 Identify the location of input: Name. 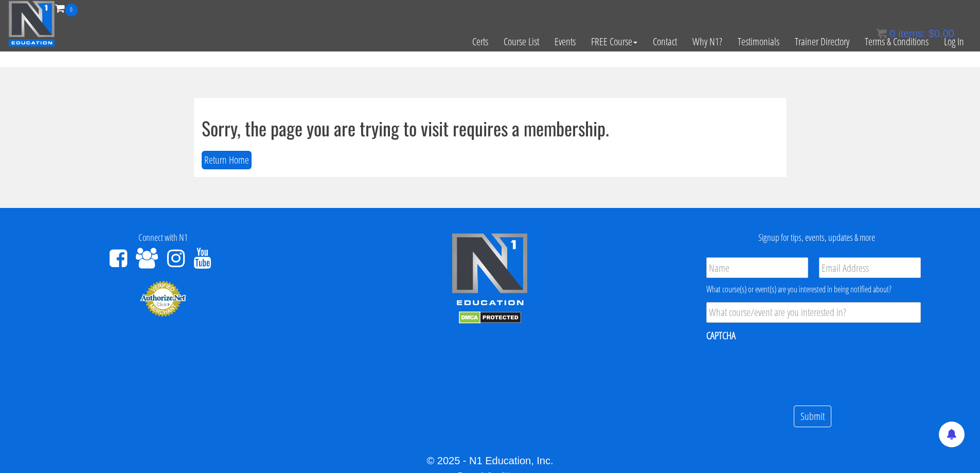
(758, 268).